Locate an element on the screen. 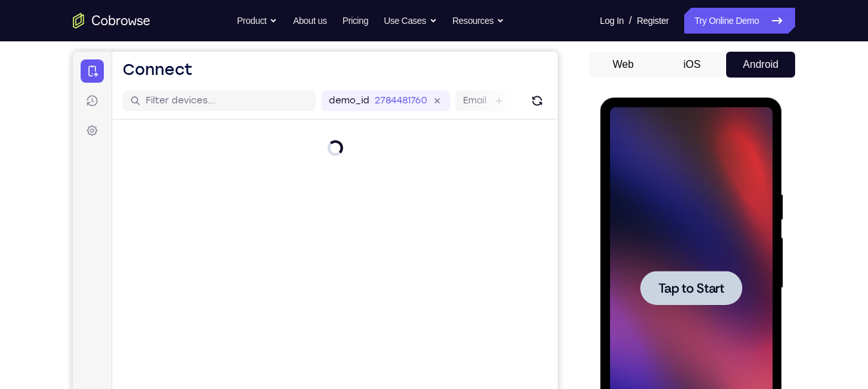 This screenshot has width=868, height=389. button: Android is located at coordinates (760, 64).